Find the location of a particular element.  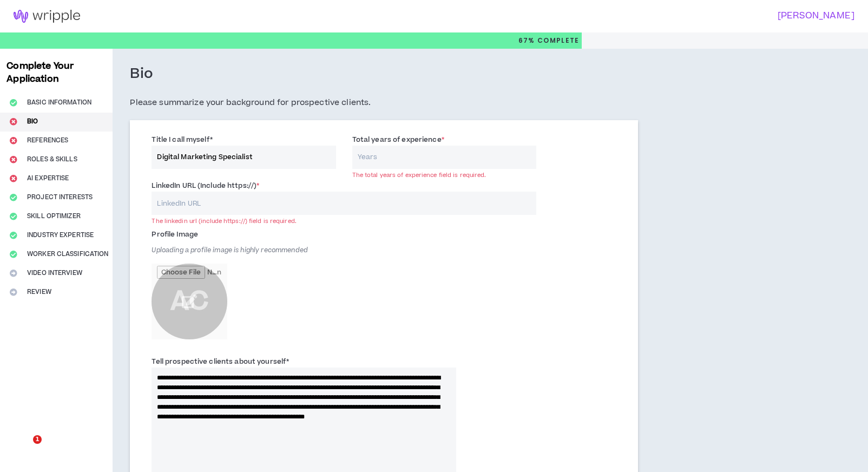

h5: Please summarize your background for prospective clients. is located at coordinates (384, 103).